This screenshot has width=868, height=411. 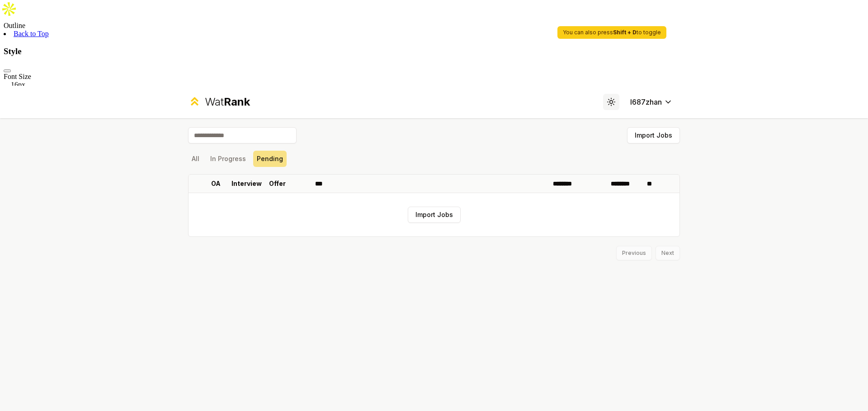 What do you see at coordinates (195, 159) in the screenshot?
I see `button: All` at bounding box center [195, 159].